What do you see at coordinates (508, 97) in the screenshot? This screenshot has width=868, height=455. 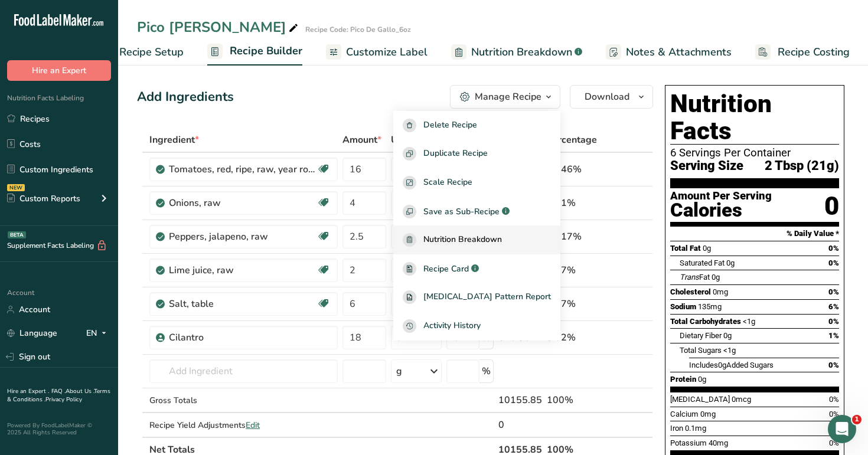 I see `div: Manage Recipe` at bounding box center [508, 97].